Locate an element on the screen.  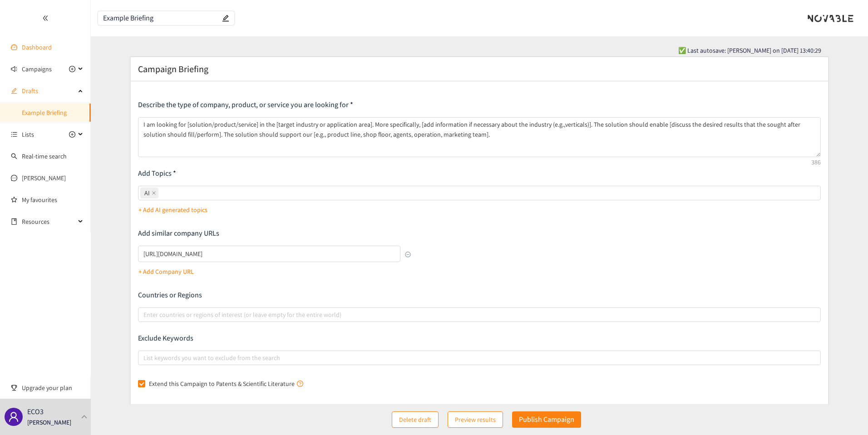
span: double-left is located at coordinates (45, 18).